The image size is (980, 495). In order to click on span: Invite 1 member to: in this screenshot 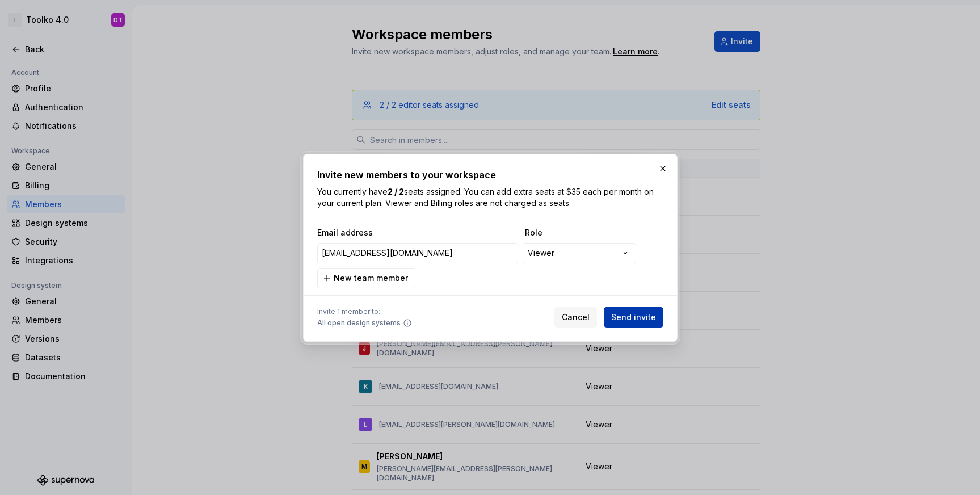, I will do `click(365, 311)`.